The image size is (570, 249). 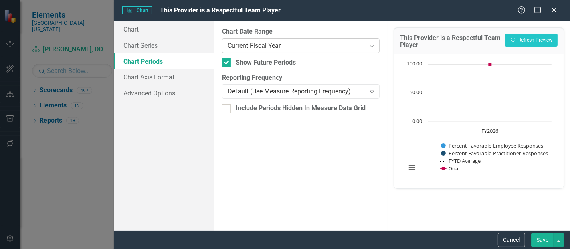 What do you see at coordinates (300, 108) in the screenshot?
I see `div: Include Periods Hidden In Measure Data Grid` at bounding box center [300, 108].